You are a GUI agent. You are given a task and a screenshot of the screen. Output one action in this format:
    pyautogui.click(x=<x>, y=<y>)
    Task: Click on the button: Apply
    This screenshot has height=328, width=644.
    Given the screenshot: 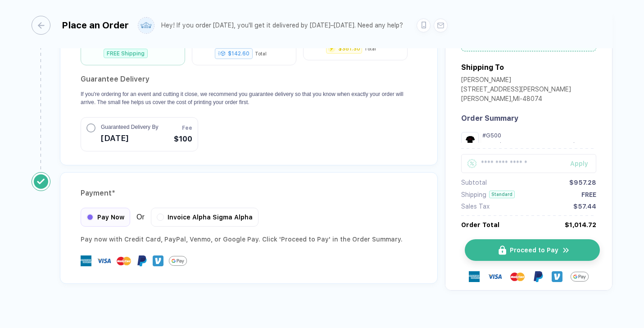 What is the action you would take?
    pyautogui.click(x=577, y=164)
    